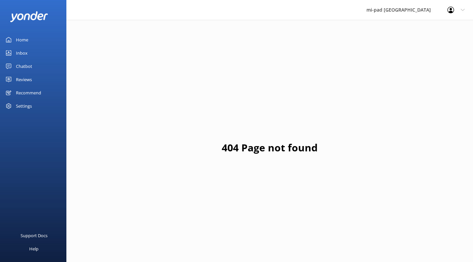 Image resolution: width=473 pixels, height=262 pixels. Describe the element at coordinates (29, 93) in the screenshot. I see `div: Recommend` at that location.